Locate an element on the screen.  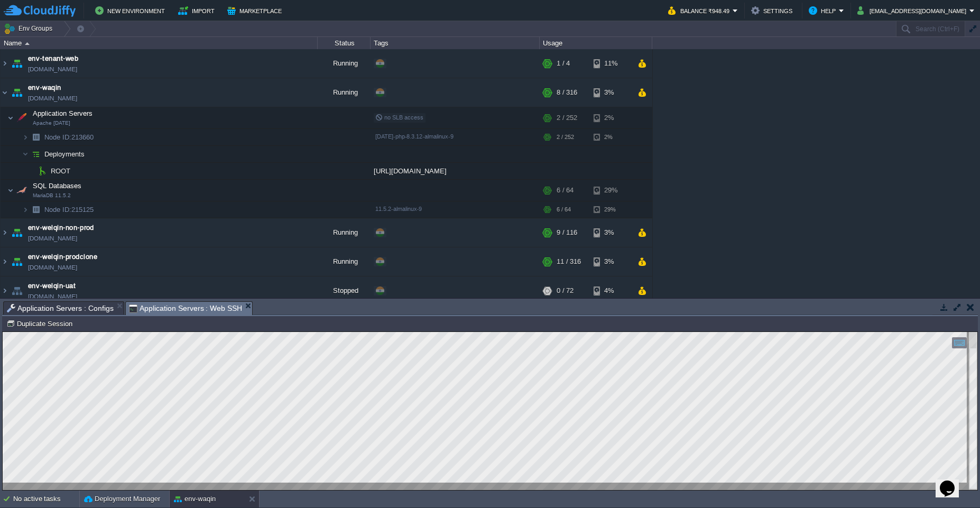
div: 8 / 316 is located at coordinates (566, 93).